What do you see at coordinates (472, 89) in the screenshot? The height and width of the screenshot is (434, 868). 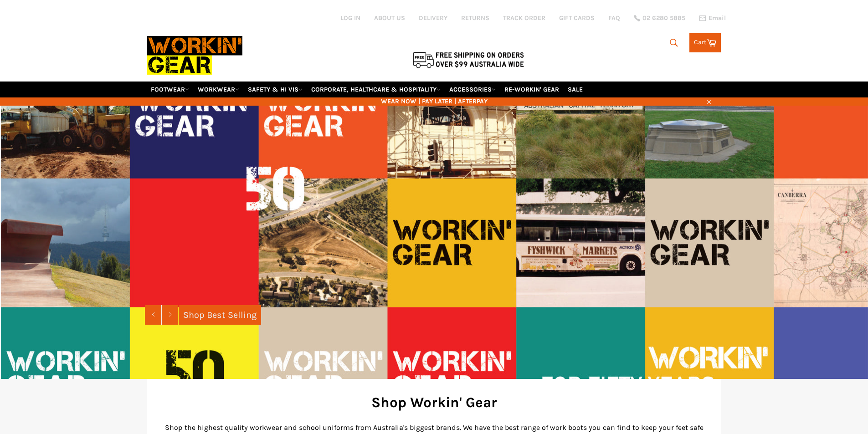 I see `a: ACCESSORIES` at bounding box center [472, 89].